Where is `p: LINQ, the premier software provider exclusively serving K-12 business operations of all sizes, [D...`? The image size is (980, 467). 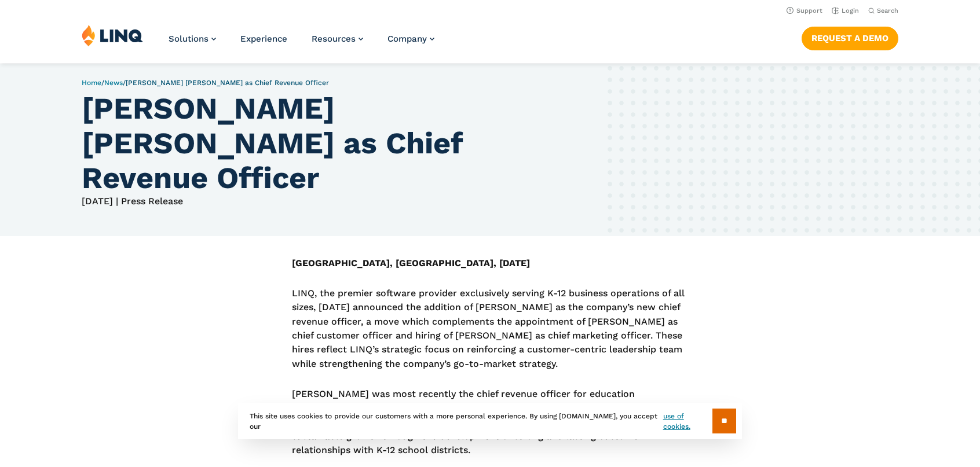
p: LINQ, the premier software provider exclusively serving K-12 business operations of all sizes, [D... is located at coordinates (490, 329).